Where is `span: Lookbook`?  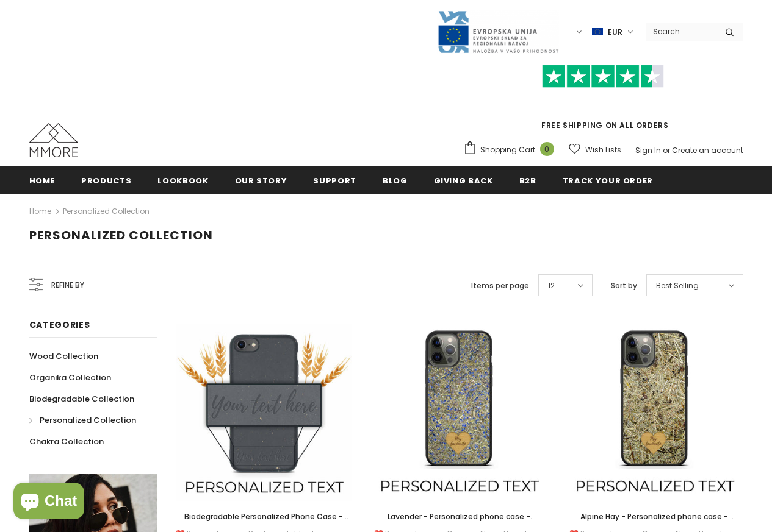
span: Lookbook is located at coordinates (183, 180).